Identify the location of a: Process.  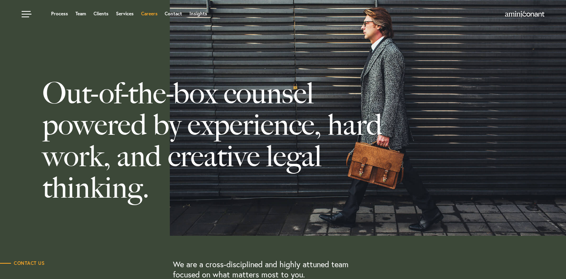
(59, 14).